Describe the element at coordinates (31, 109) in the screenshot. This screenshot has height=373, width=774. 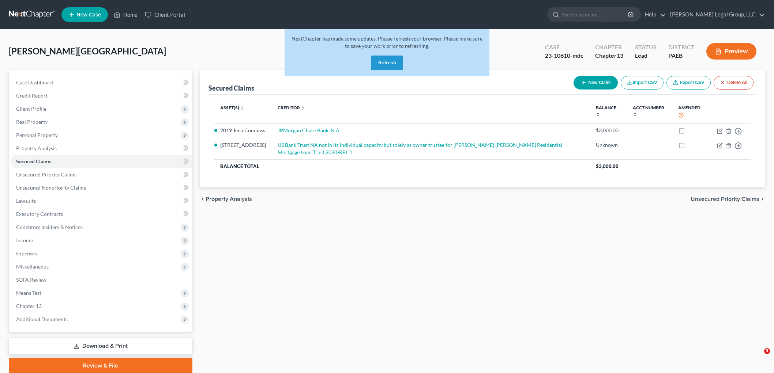
I see `span: Client Profile` at that location.